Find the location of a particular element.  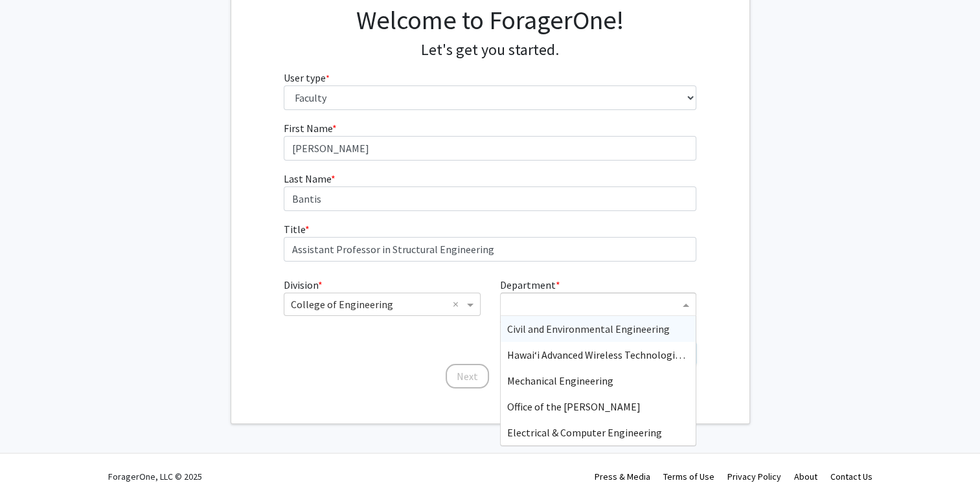

button: Next is located at coordinates (467, 376).